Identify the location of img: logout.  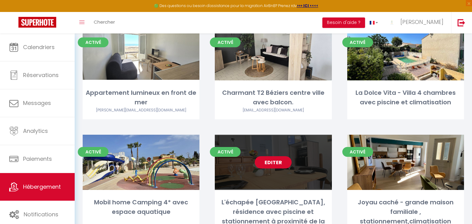
(461, 22).